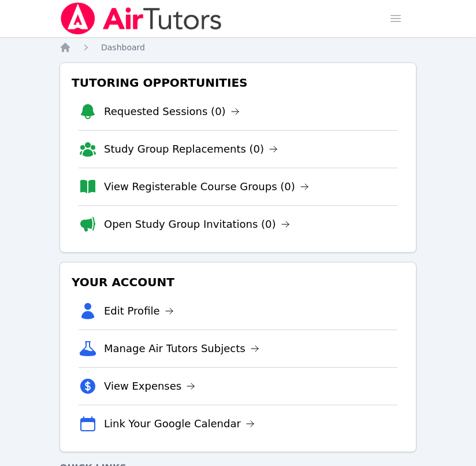 Image resolution: width=476 pixels, height=466 pixels. Describe the element at coordinates (138, 311) in the screenshot. I see `a: Edit Profile` at that location.